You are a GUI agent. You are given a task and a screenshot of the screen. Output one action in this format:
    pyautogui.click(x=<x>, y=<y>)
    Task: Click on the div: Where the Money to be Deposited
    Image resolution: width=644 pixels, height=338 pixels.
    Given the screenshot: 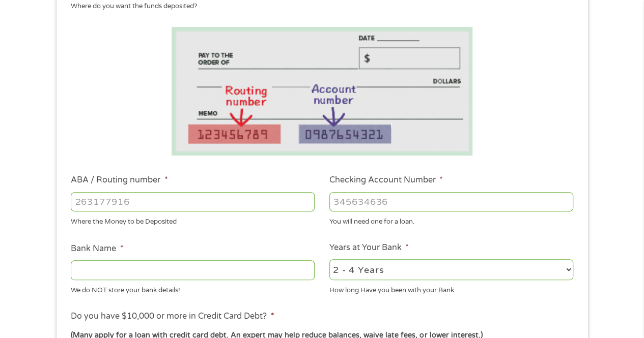 What is the action you would take?
    pyautogui.click(x=192, y=220)
    